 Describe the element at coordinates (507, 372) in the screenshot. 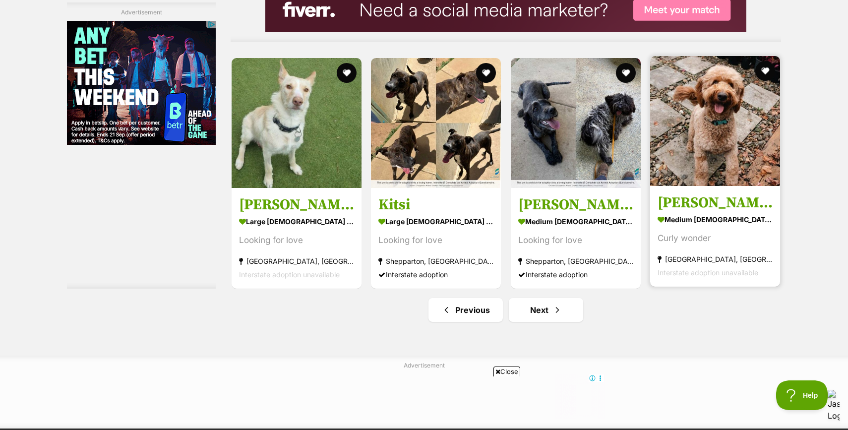

I see `span: Close` at that location.